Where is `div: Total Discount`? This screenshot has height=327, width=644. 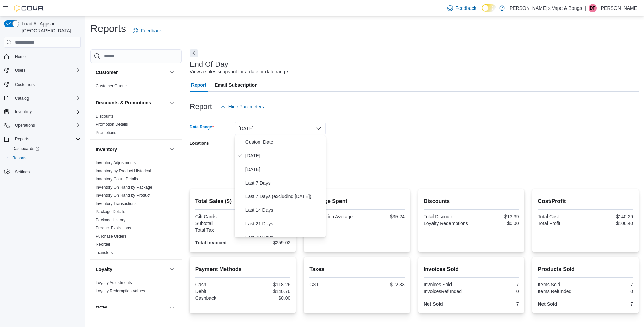 div: Total Discount is located at coordinates (447, 216).